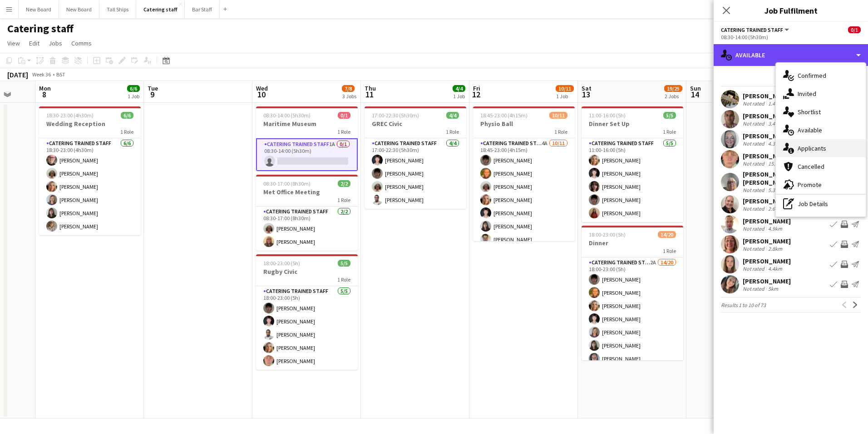 This screenshot has height=434, width=868. I want to click on span: Week 36, so click(41, 74).